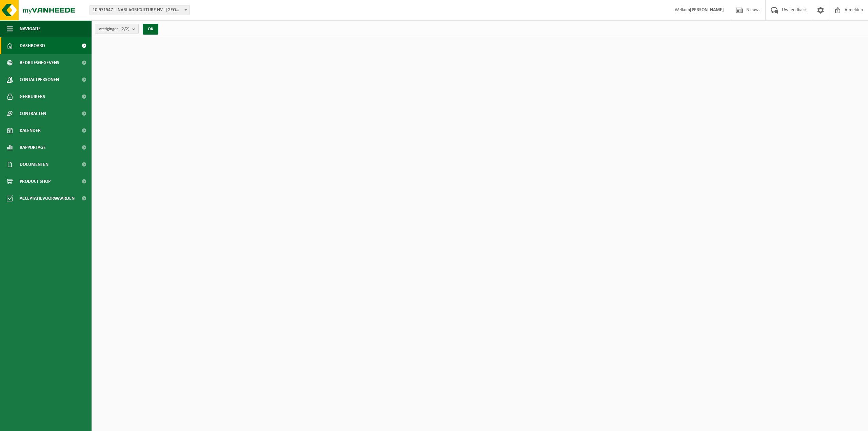 Image resolution: width=868 pixels, height=431 pixels. Describe the element at coordinates (34, 164) in the screenshot. I see `span: Documenten` at that location.